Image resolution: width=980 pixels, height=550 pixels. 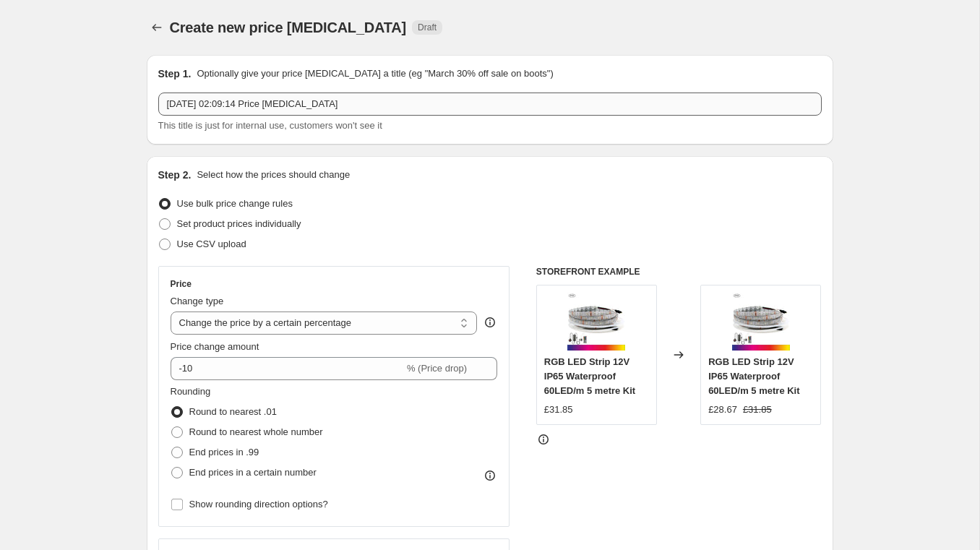 What do you see at coordinates (212, 243) in the screenshot?
I see `span: Use CSV upload` at bounding box center [212, 243].